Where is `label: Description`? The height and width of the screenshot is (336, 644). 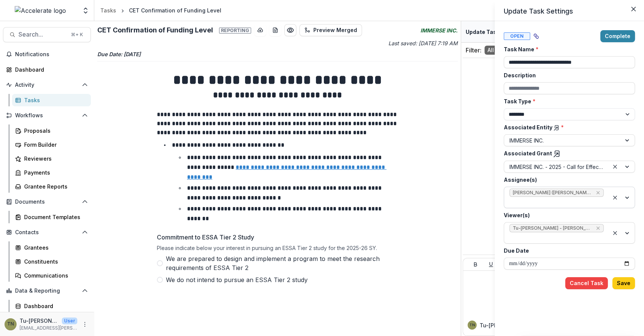 label: Description is located at coordinates (567, 75).